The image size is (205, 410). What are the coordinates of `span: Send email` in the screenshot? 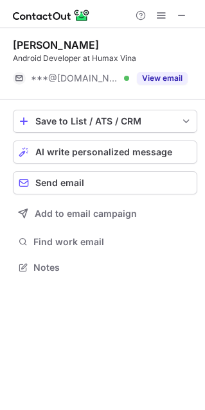 It's located at (60, 183).